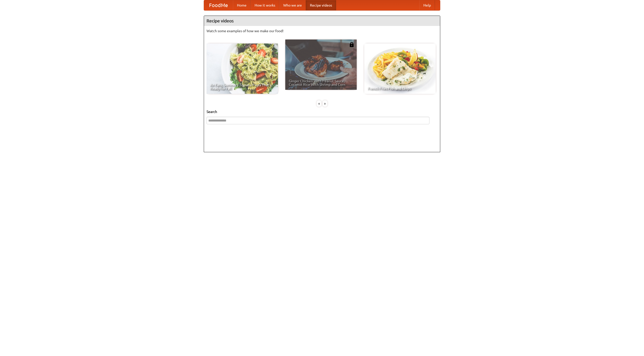  I want to click on a: Who we are, so click(293, 5).